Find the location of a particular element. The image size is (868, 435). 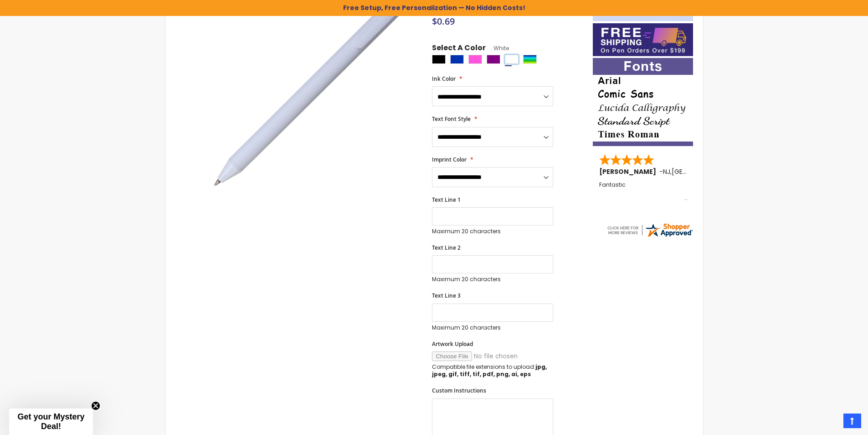

span: Artwork Upload is located at coordinates (453, 343).